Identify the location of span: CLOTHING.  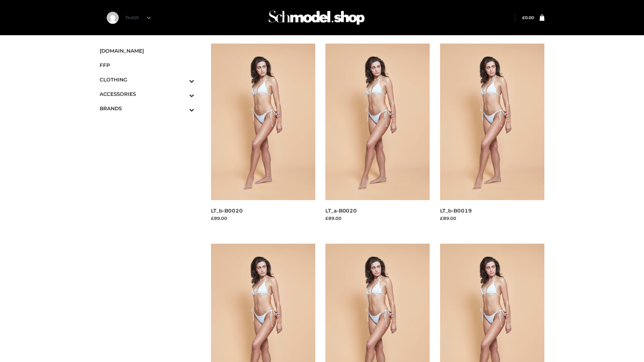
(147, 80).